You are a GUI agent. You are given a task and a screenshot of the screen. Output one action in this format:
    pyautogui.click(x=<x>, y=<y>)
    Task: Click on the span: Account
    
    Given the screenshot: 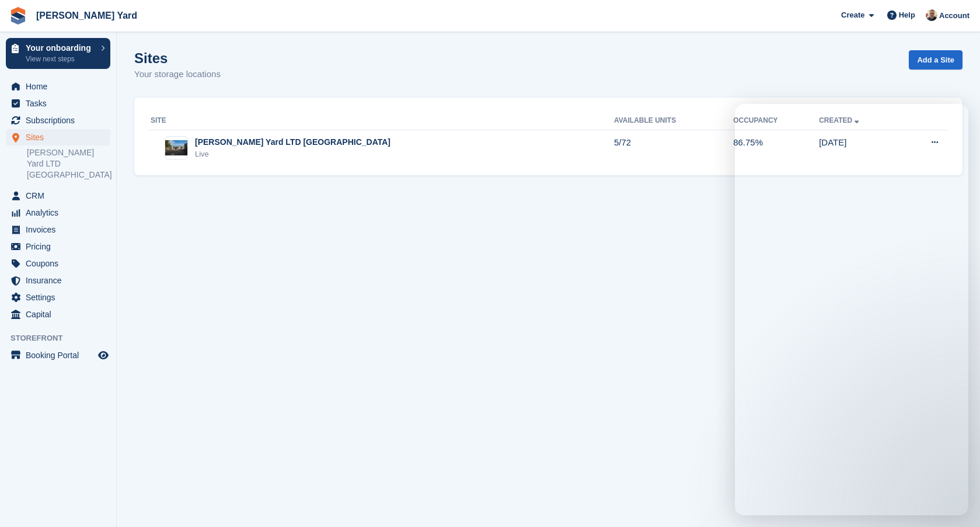 What is the action you would take?
    pyautogui.click(x=955, y=16)
    